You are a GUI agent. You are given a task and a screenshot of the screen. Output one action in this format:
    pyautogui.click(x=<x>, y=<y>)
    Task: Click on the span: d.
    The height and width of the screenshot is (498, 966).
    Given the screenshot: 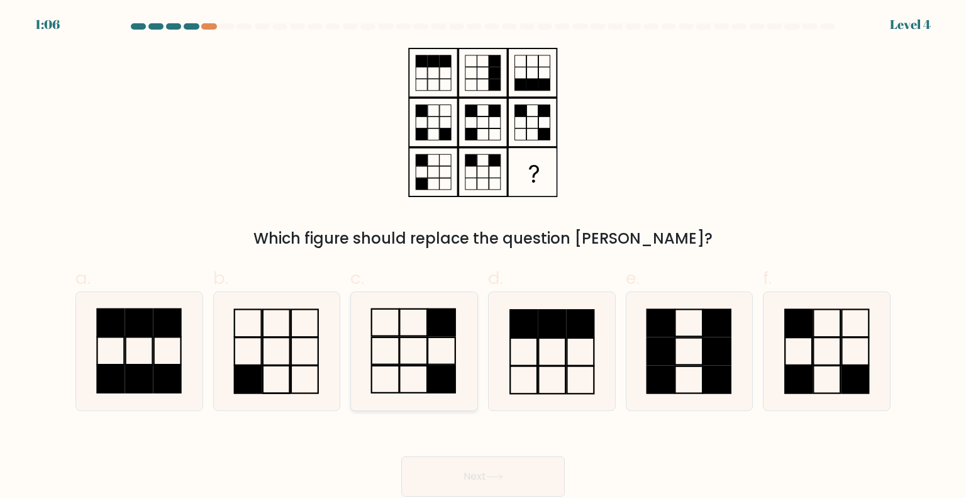 What is the action you would take?
    pyautogui.click(x=496, y=277)
    